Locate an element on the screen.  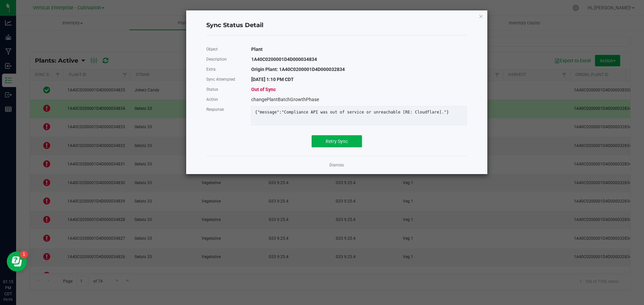
div: Origin Plant: 1A40C0200001D4D000032834 is located at coordinates (359, 69).